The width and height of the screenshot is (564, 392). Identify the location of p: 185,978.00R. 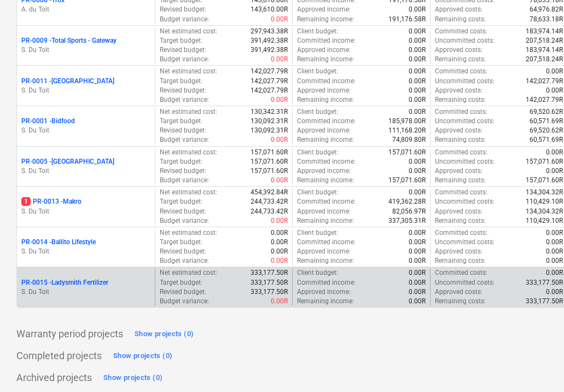
(407, 121).